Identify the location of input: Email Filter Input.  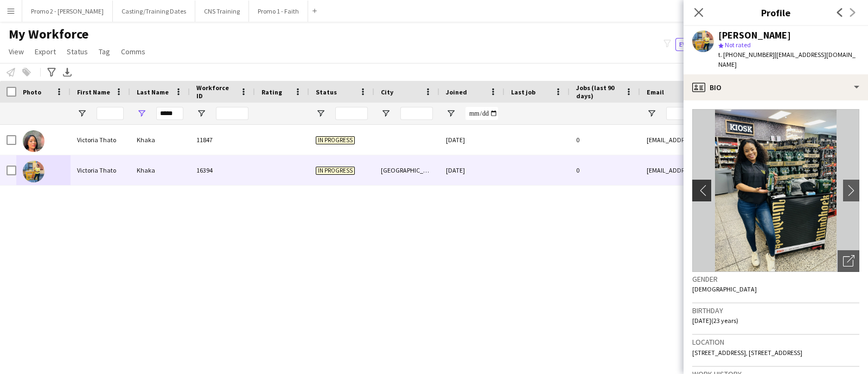
(759, 113).